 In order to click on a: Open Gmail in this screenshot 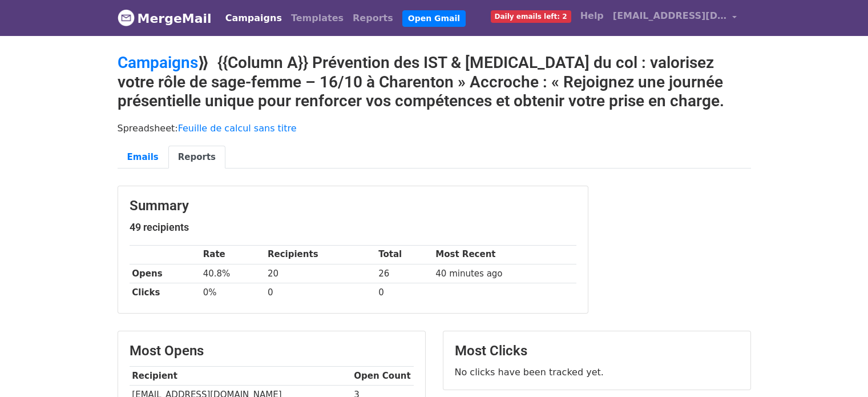, I will do `click(434, 19)`.